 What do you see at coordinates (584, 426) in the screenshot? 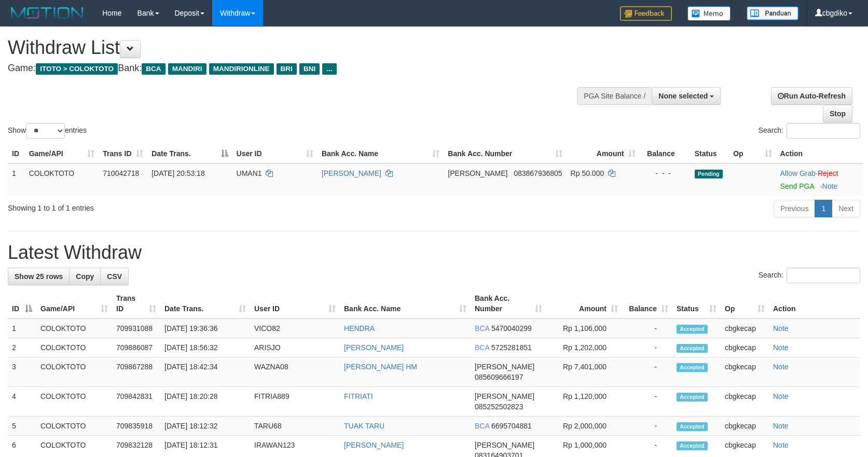
I see `td: Rp 2,000,000` at bounding box center [584, 426].